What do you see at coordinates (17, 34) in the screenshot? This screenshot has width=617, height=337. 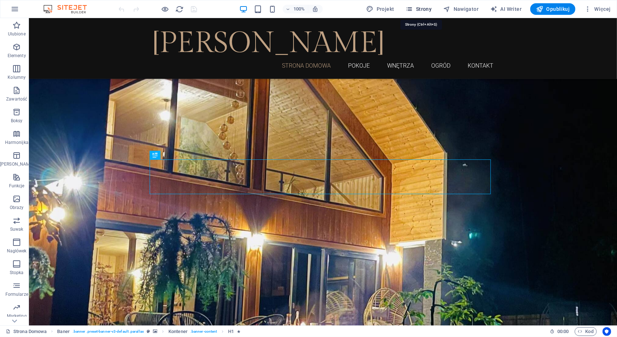 I see `p: Ulubione` at bounding box center [17, 34].